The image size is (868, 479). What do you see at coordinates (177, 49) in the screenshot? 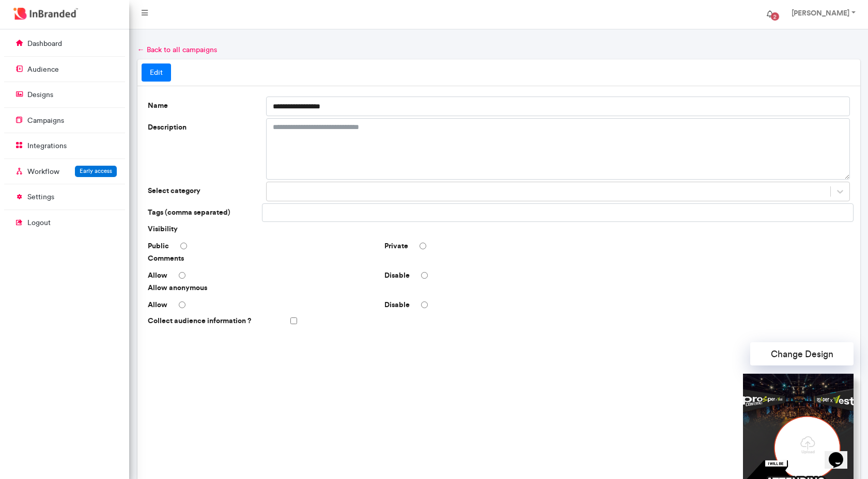
I see `a: ← Back to all campaigns` at bounding box center [177, 49].